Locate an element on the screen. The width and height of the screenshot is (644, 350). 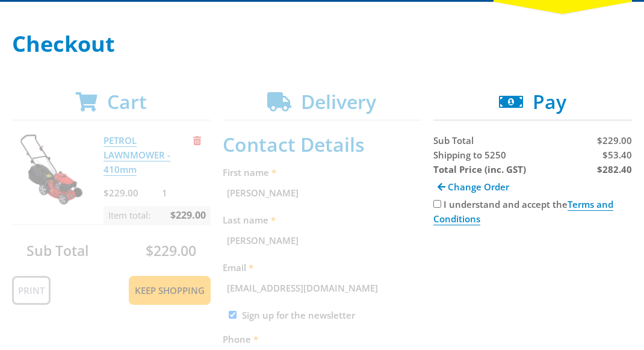
span: Change Order is located at coordinates (478, 187).